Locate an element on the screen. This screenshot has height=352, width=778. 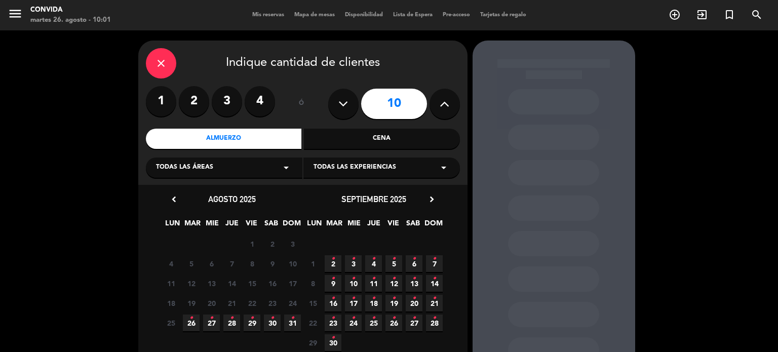
span: 1 is located at coordinates (252, 244).